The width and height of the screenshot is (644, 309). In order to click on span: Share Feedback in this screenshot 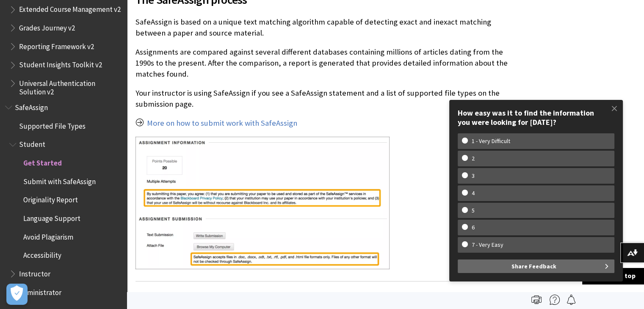, I will do `click(534, 266)`.